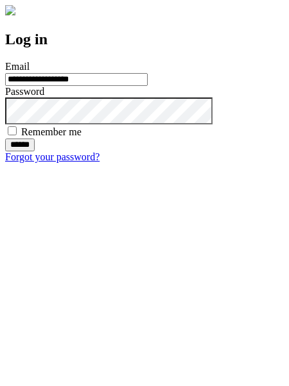  What do you see at coordinates (17, 66) in the screenshot?
I see `label: Email` at bounding box center [17, 66].